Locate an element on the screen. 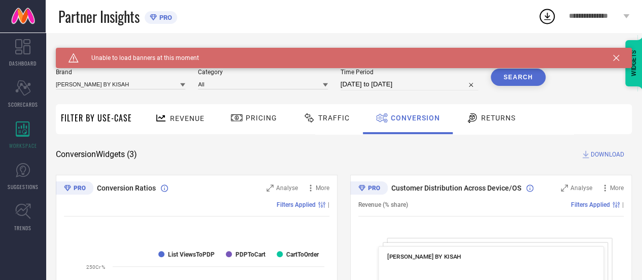 This screenshot has height=280, width=642. span: Returns is located at coordinates (498, 118).